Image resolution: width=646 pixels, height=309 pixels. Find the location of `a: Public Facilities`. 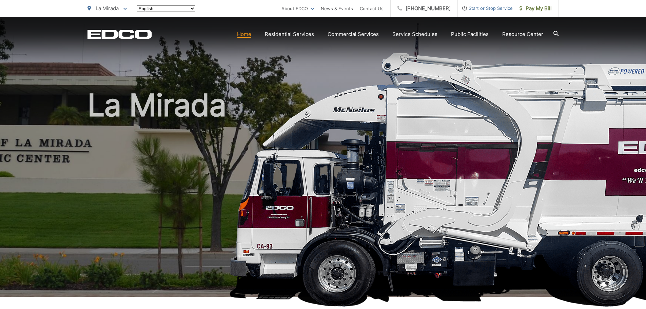

a: Public Facilities is located at coordinates (470, 34).